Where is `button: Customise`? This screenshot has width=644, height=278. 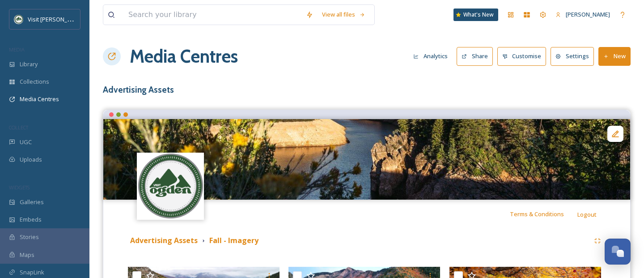
button: Customise is located at coordinates (522, 56).